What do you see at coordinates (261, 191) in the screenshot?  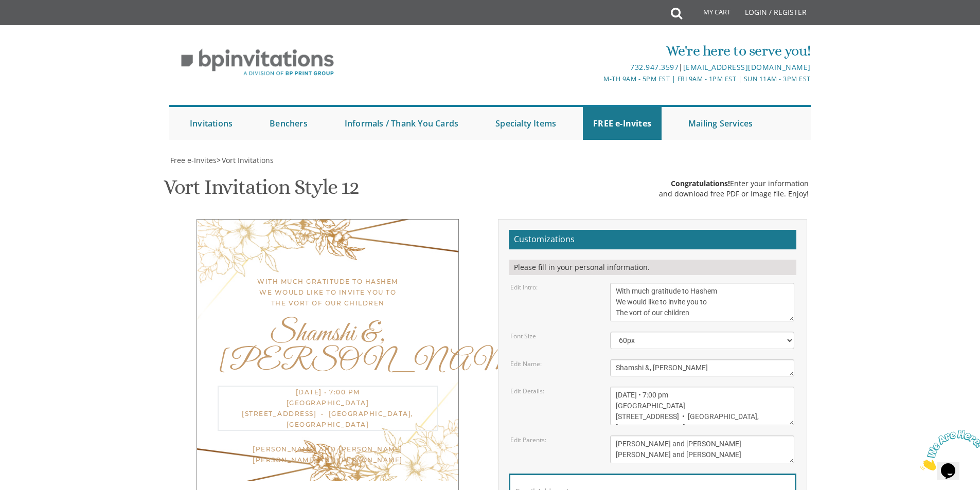 I see `h1: Vort Invitation Style 12` at bounding box center [261, 191].